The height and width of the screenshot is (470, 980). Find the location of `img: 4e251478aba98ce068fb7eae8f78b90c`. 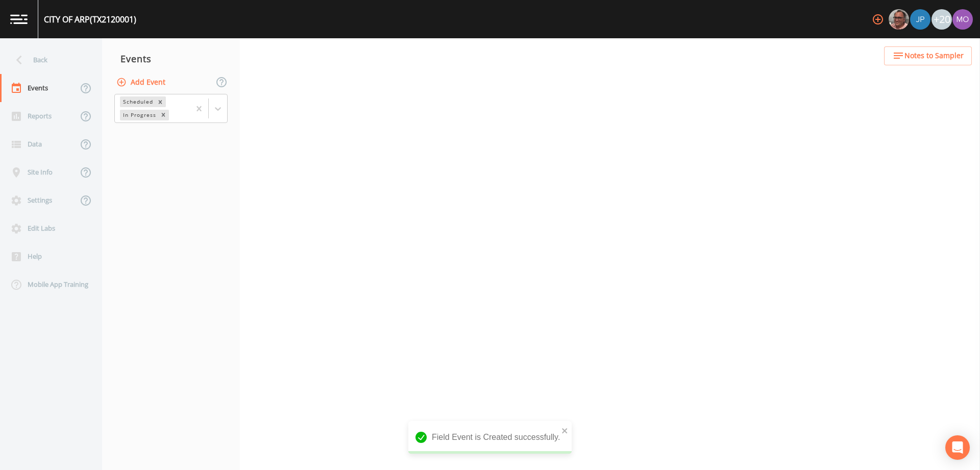

img: 4e251478aba98ce068fb7eae8f78b90c is located at coordinates (963, 19).